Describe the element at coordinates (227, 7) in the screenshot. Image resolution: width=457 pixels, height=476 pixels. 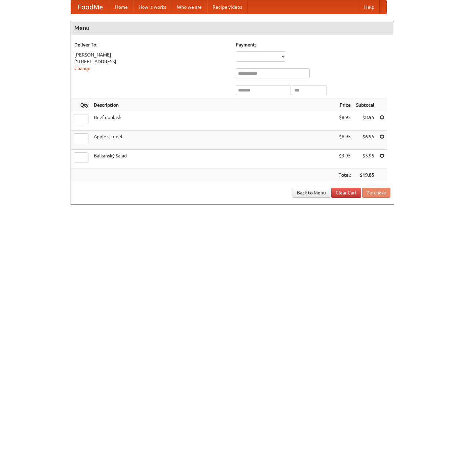
I see `a: Recipe videos` at that location.